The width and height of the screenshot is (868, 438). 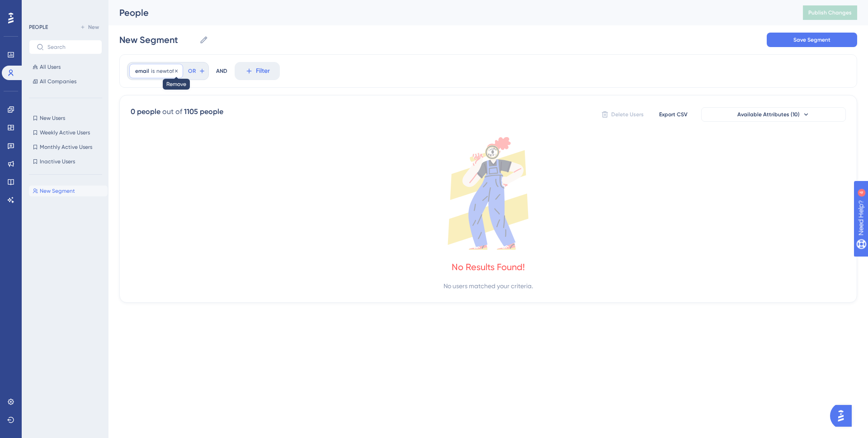 I want to click on button: OR, so click(x=197, y=71).